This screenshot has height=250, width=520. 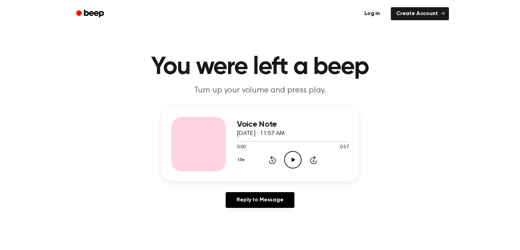 I want to click on a: Beep, so click(x=91, y=14).